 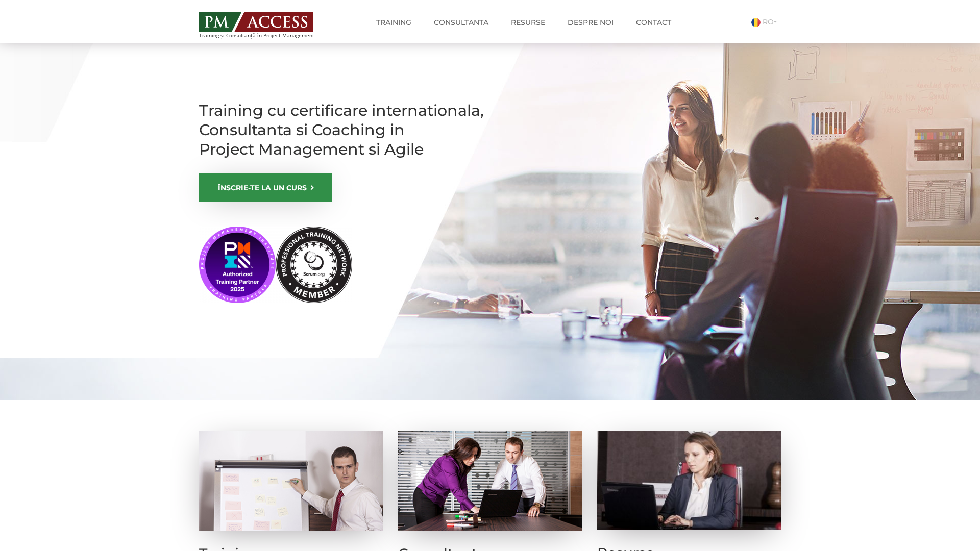 What do you see at coordinates (276, 265) in the screenshot?
I see `img: PMI` at bounding box center [276, 265].